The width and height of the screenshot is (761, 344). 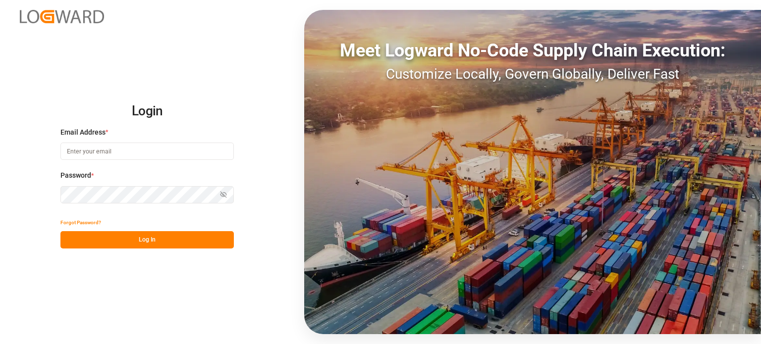 I want to click on button: Log In, so click(x=147, y=240).